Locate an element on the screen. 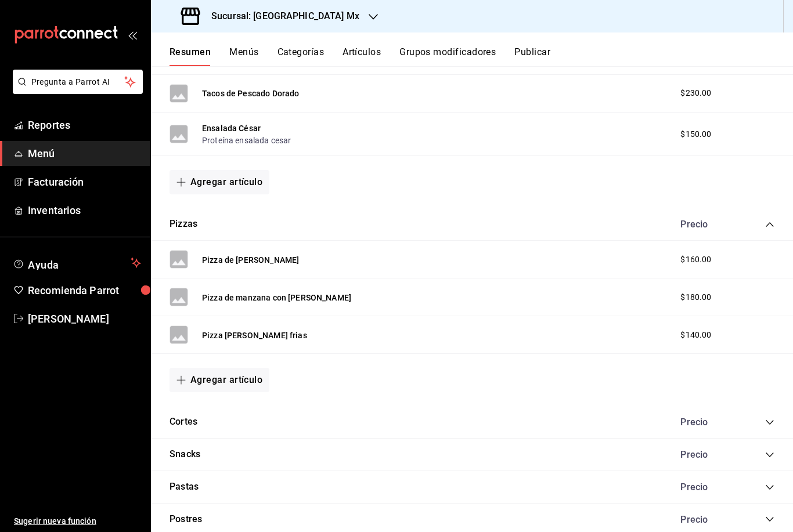  span: Recomienda Parrot is located at coordinates (84, 290).